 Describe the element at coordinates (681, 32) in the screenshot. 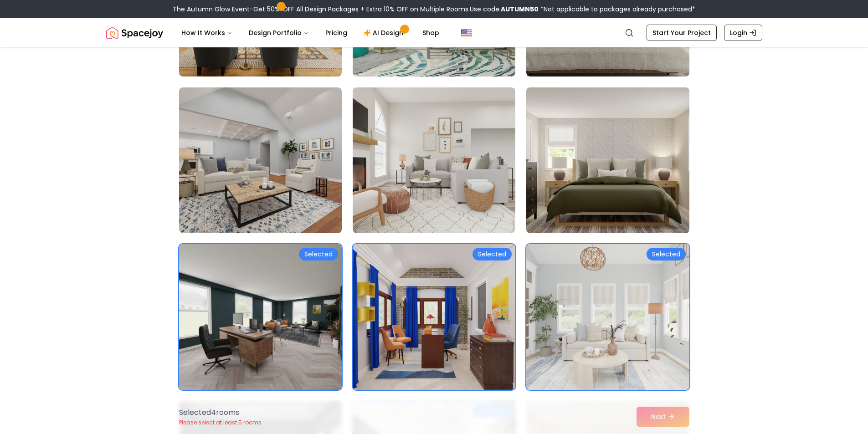

I see `a: Start Your Project` at that location.